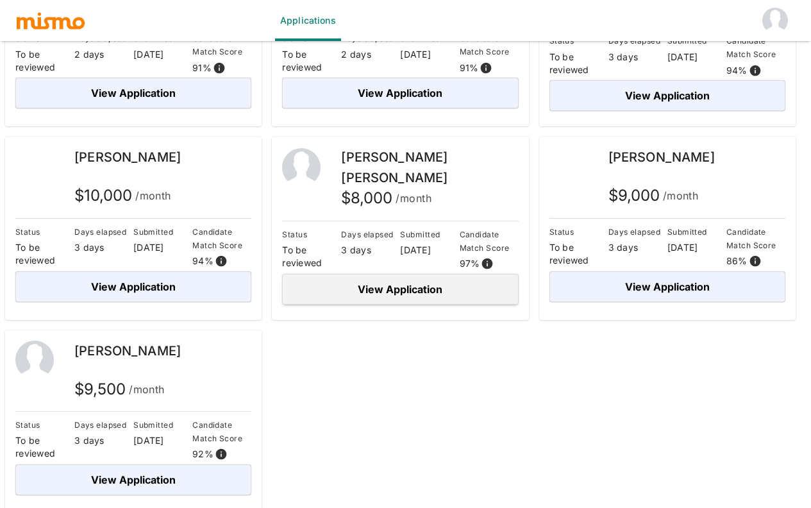  What do you see at coordinates (568, 166) in the screenshot?
I see `img: usvok8pe79crw6epgbytvhnadqxt` at bounding box center [568, 166].